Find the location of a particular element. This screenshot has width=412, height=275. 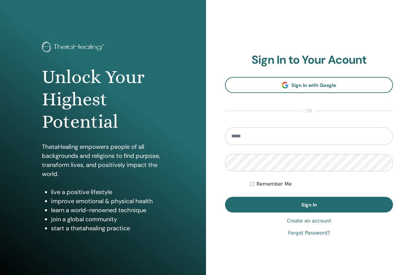

li: start a thetahealing practice is located at coordinates (107, 228).